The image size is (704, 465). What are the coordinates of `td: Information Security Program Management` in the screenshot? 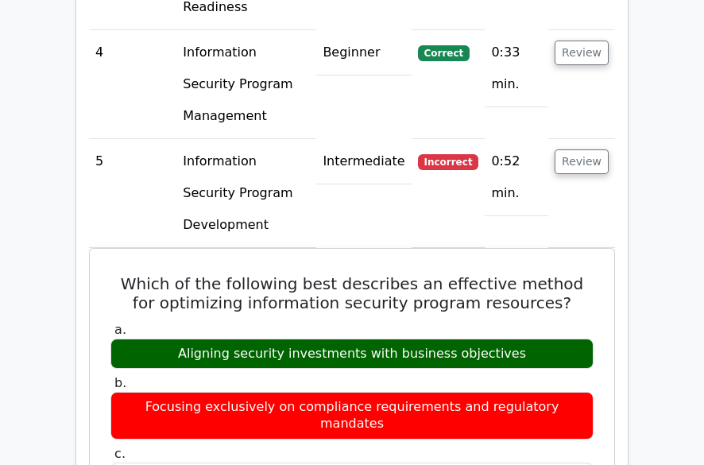 It's located at (246, 84).